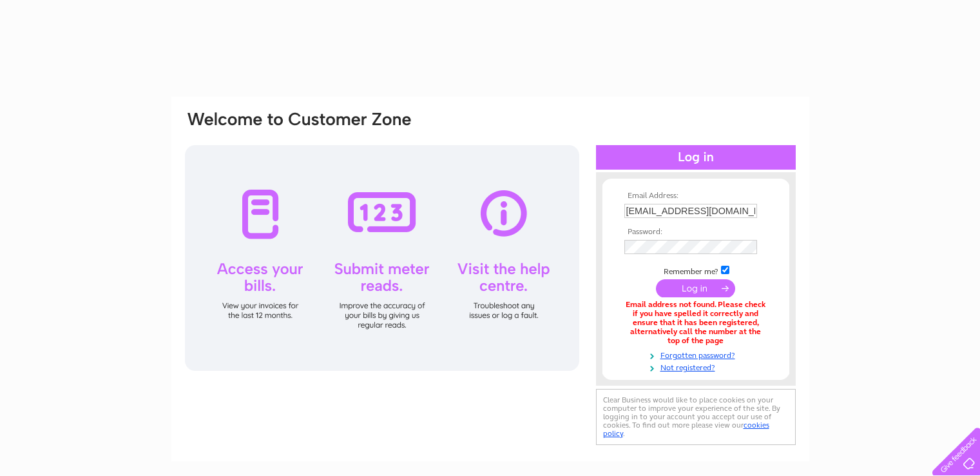  What do you see at coordinates (696, 196) in the screenshot?
I see `th: Email Address:` at bounding box center [696, 196].